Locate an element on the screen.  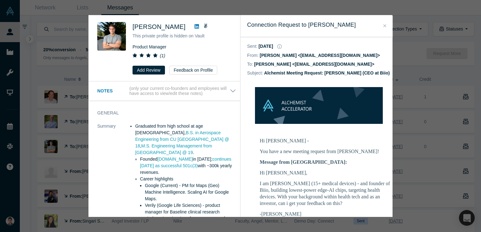
button: Add Review is located at coordinates (149, 70).